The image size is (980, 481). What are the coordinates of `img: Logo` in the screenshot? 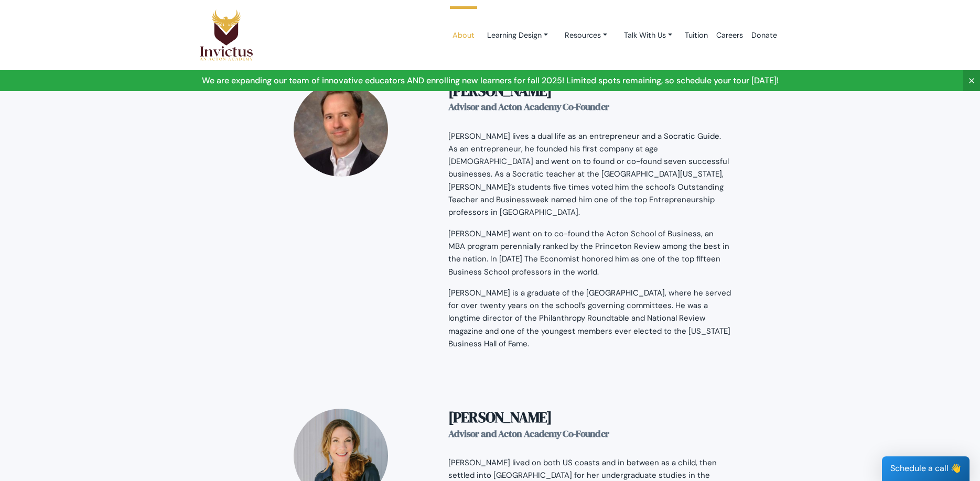 It's located at (227, 35).